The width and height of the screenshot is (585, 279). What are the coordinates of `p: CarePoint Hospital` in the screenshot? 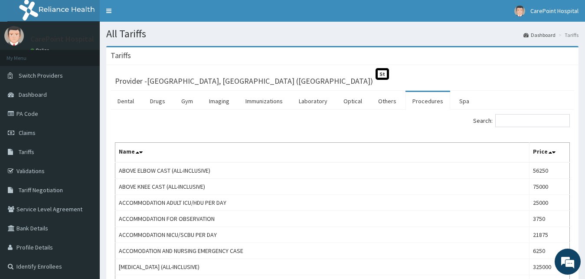 It's located at (62, 39).